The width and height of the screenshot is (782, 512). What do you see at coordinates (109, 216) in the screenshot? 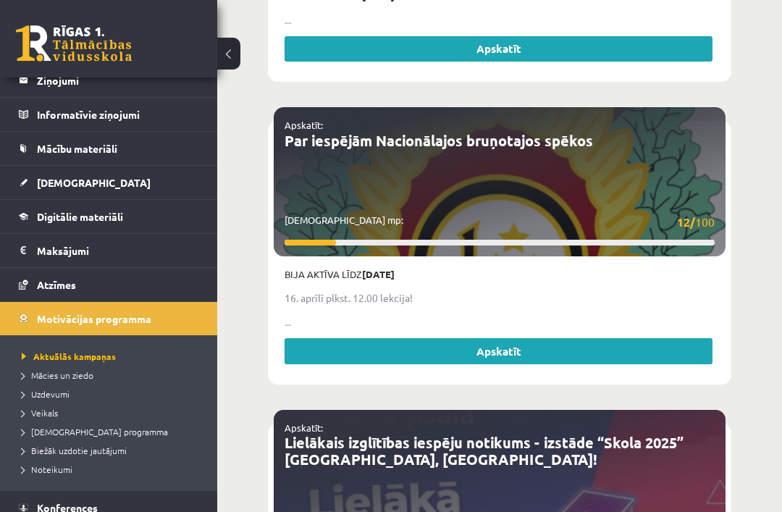
I see `a: Digitālie materiāli` at bounding box center [109, 216].